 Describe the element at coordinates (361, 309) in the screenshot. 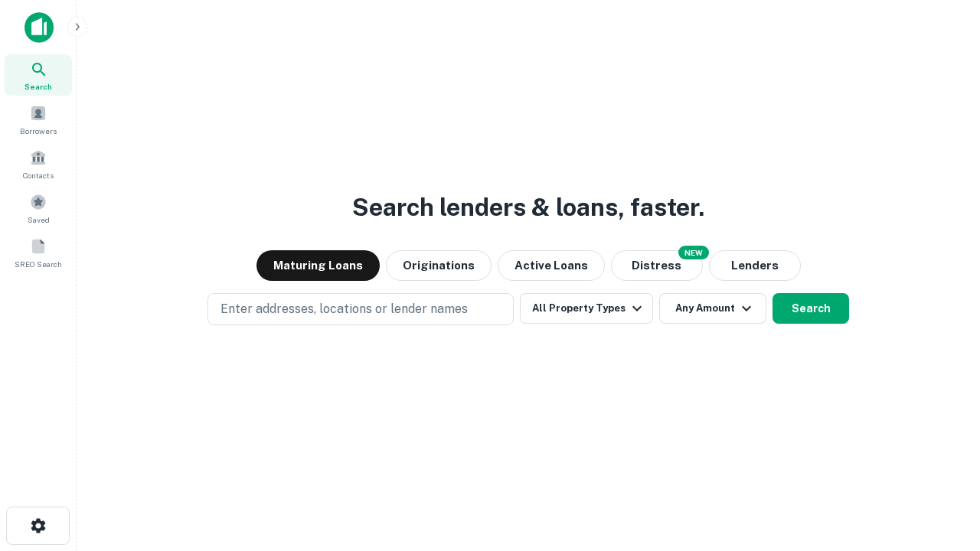

I see `button: Enter addresses, locations or lender names` at that location.